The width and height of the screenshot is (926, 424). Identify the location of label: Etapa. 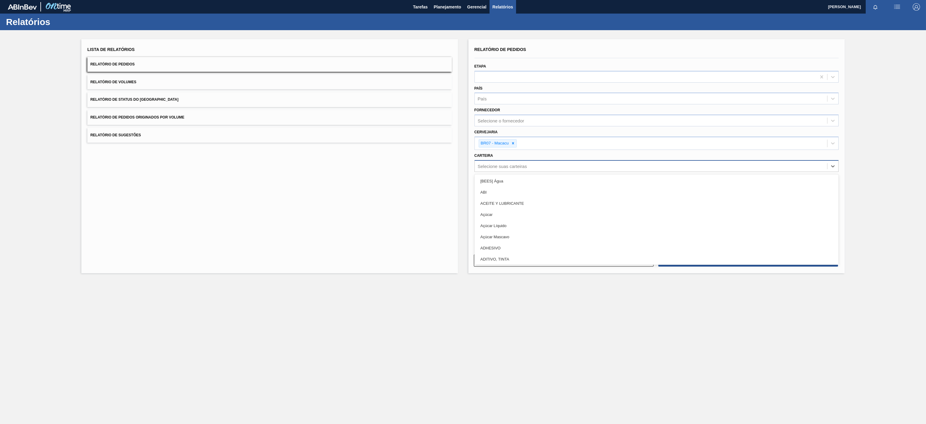
(480, 66).